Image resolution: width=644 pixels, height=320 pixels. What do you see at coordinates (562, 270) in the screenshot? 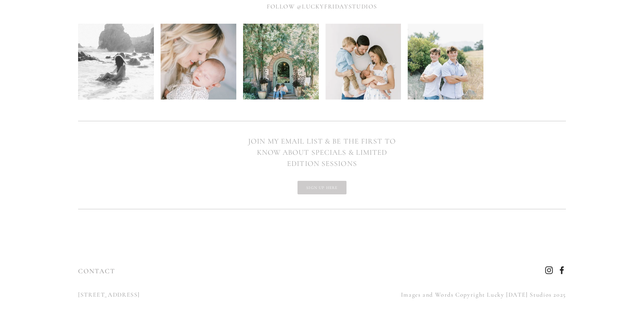
I see `a: Facebook` at bounding box center [562, 270].